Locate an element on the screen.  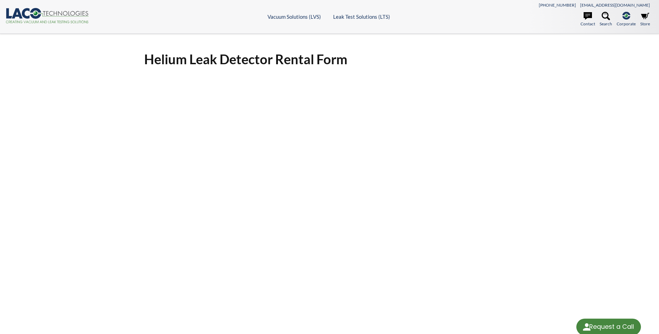
a: Search is located at coordinates (606, 19).